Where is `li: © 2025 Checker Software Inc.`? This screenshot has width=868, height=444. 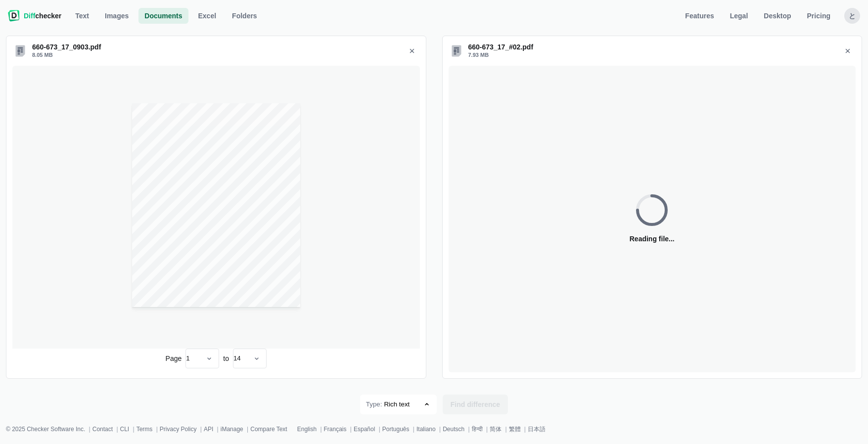 li: © 2025 Checker Software Inc. is located at coordinates (49, 429).